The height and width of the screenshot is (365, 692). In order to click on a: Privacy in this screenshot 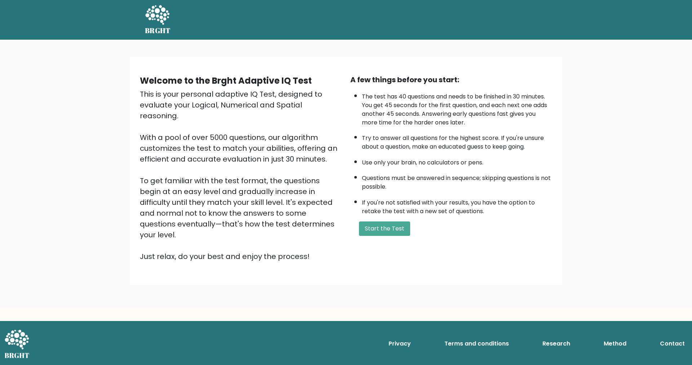, I will do `click(400, 343)`.